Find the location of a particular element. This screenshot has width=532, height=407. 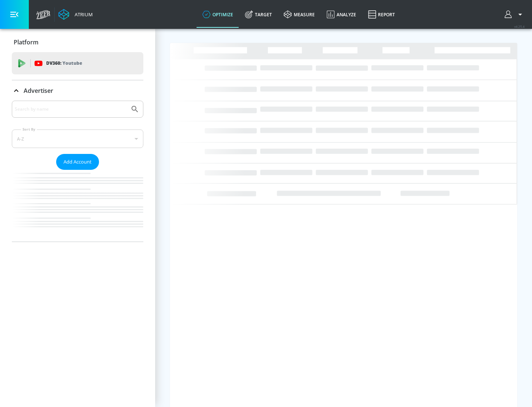

a: Target is located at coordinates (258, 14).